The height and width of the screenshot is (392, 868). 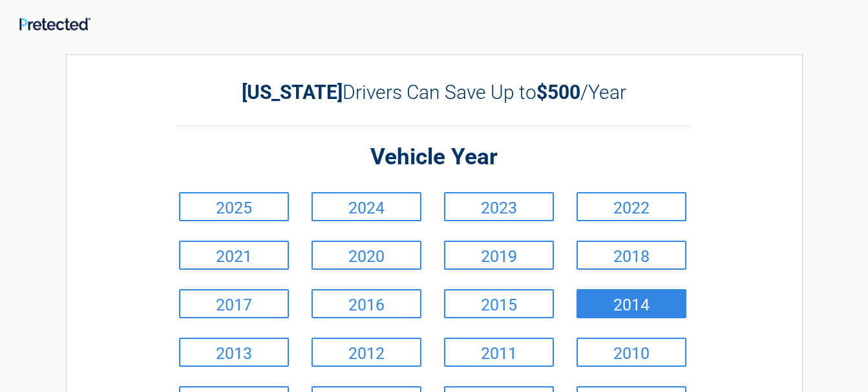 What do you see at coordinates (367, 206) in the screenshot?
I see `a: 2024` at bounding box center [367, 206].